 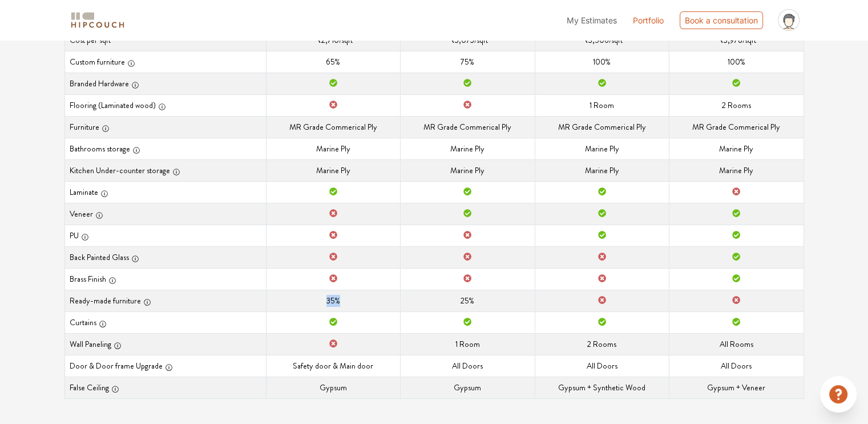 I want to click on td: 75%, so click(x=468, y=62).